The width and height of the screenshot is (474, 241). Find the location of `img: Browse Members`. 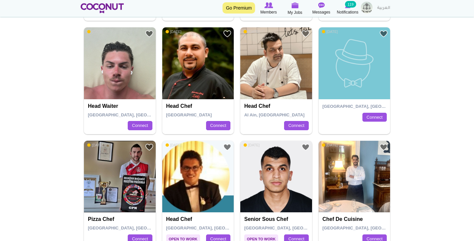

img: Browse Members is located at coordinates (268, 5).